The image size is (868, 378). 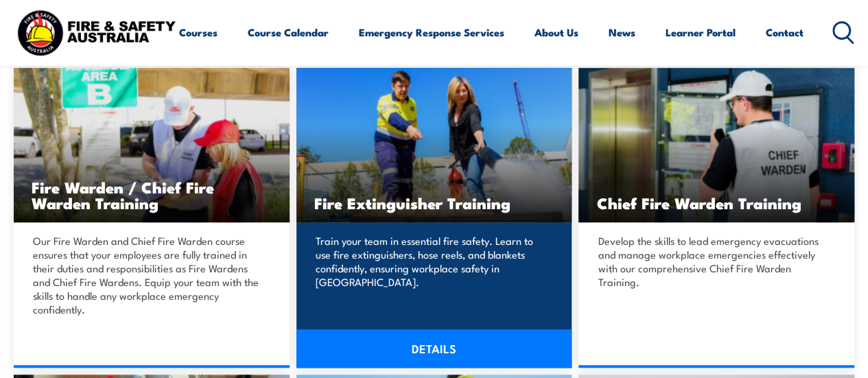 What do you see at coordinates (435, 202) in the screenshot?
I see `h3: Fire Extinguisher Training` at bounding box center [435, 202].